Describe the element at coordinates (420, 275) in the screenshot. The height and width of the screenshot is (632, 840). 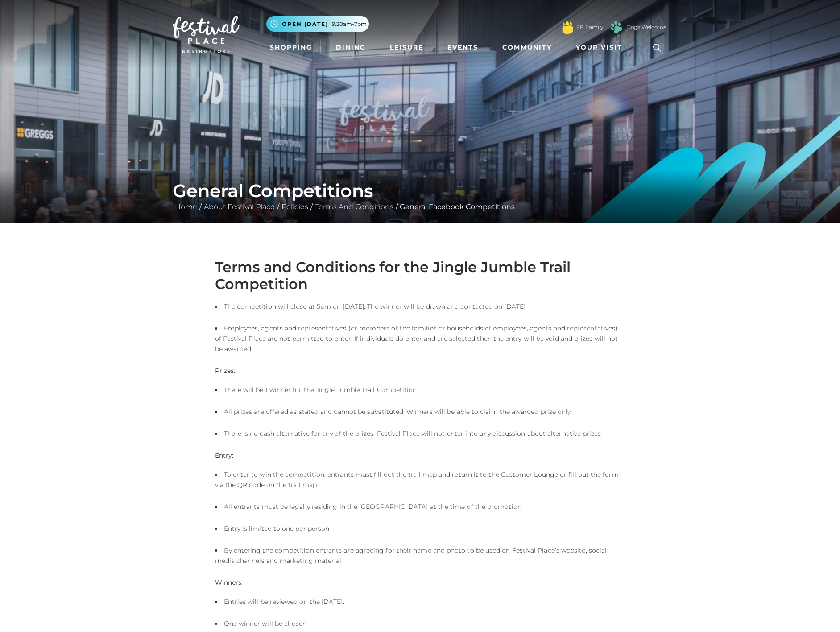
I see `h2: Terms and Conditions for the Jingle Jumble Trail Competition` at that location.